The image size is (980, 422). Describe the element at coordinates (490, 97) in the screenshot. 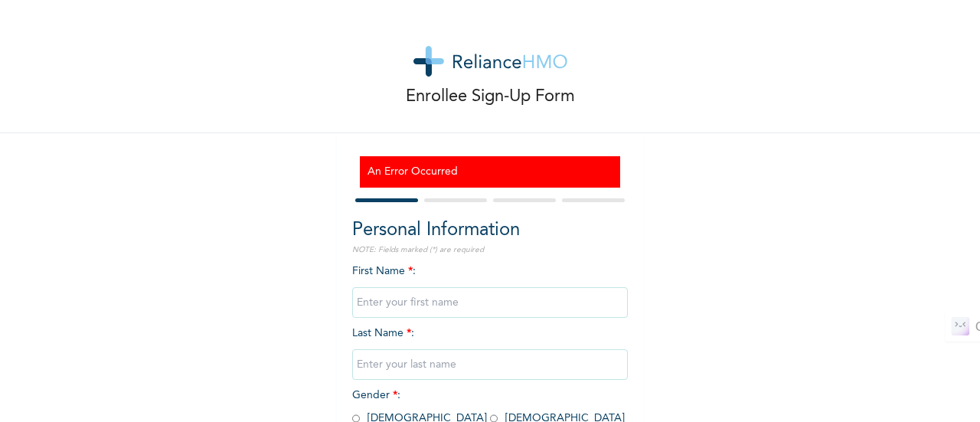

I see `p: Enrollee Sign-Up Form` at that location.